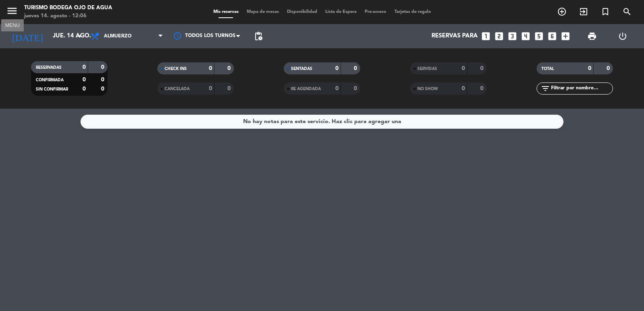 The width and height of the screenshot is (644, 311). Describe the element at coordinates (605, 12) in the screenshot. I see `i: turned_in_not` at that location.